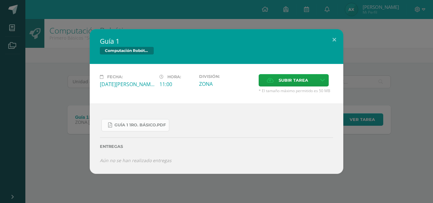 This screenshot has width=433, height=203. I want to click on span: Guía 1 1ro. Básico.pdf, so click(140, 125).